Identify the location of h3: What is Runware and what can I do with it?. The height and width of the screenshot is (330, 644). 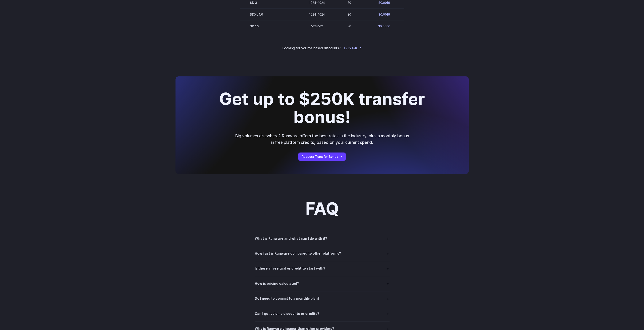
(291, 239).